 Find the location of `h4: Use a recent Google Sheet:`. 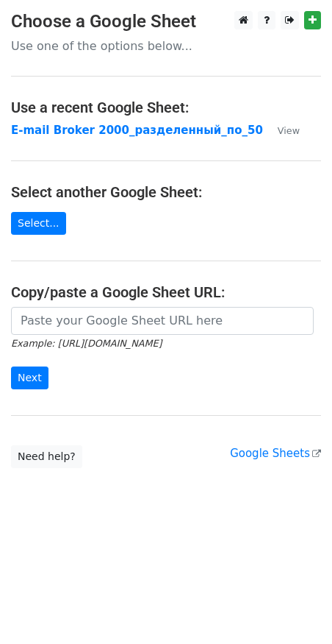

h4: Use a recent Google Sheet: is located at coordinates (166, 107).